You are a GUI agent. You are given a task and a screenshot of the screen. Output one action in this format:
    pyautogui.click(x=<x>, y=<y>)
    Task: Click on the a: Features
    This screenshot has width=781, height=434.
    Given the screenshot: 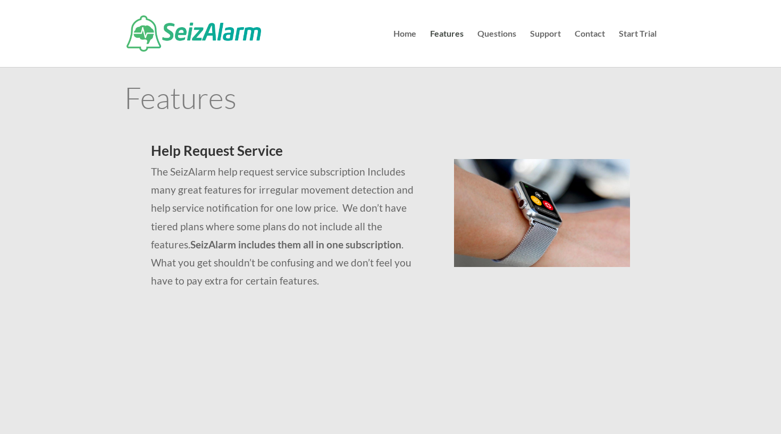 What is the action you would take?
    pyautogui.click(x=447, y=48)
    